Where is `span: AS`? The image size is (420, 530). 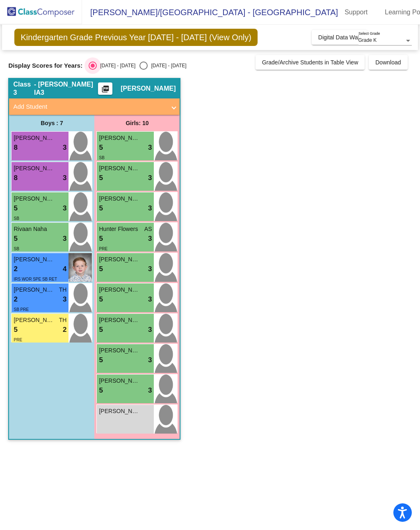 span: AS is located at coordinates (148, 229).